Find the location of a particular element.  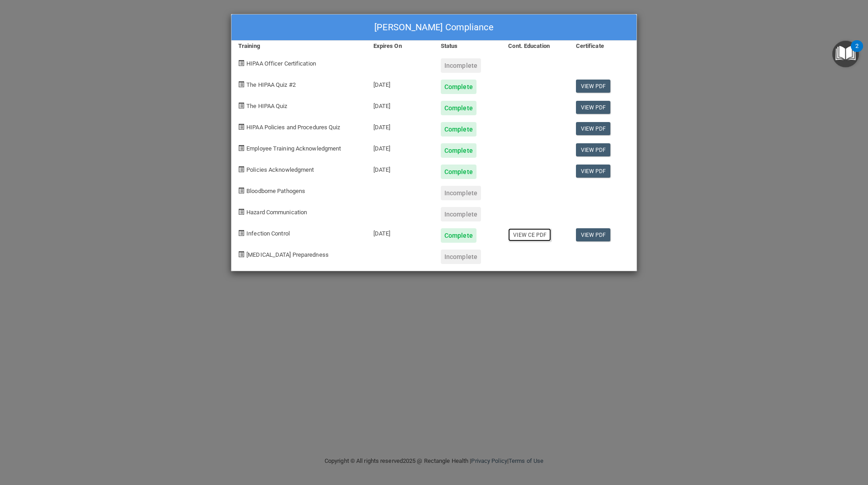

span: The HIPAA Quiz is located at coordinates (267, 106).